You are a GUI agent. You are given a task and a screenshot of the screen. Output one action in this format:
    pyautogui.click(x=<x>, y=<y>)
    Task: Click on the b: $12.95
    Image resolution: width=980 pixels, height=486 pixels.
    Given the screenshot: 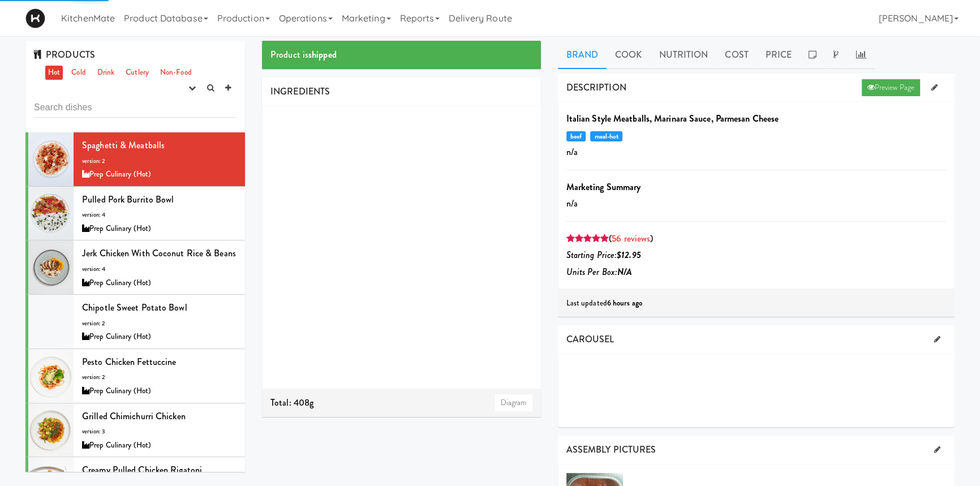 What is the action you would take?
    pyautogui.click(x=629, y=255)
    